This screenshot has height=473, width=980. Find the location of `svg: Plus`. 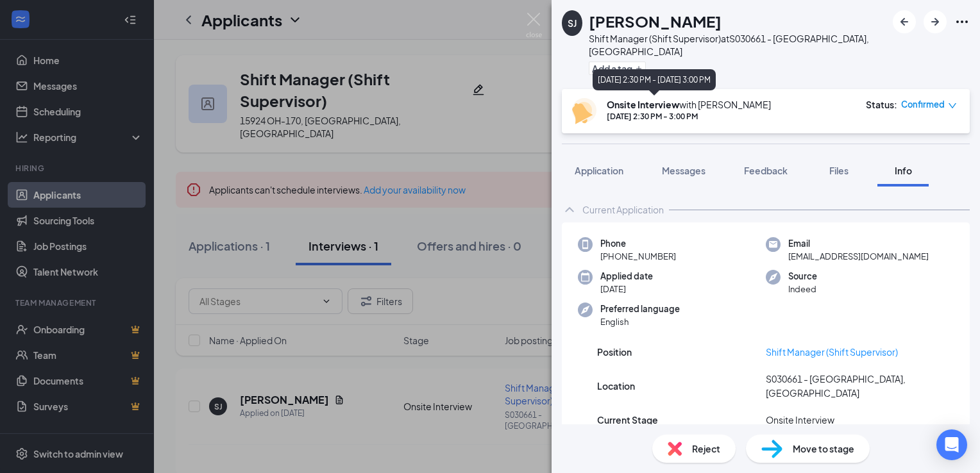

svg: Plus is located at coordinates (638, 69).